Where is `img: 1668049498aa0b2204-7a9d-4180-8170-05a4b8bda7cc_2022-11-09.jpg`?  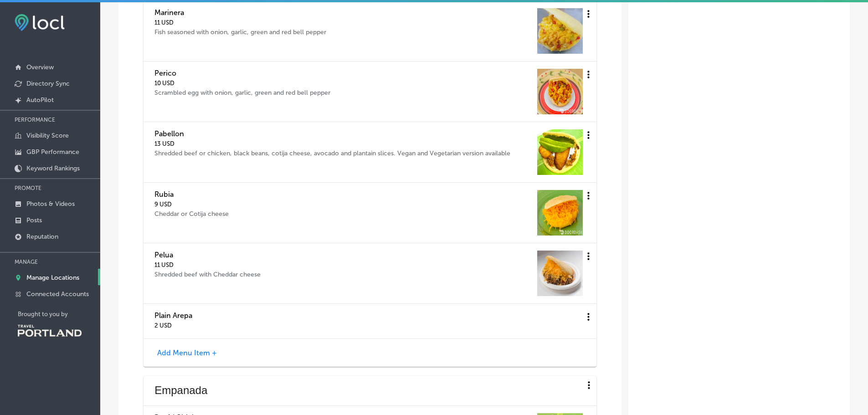 img: 1668049498aa0b2204-7a9d-4180-8170-05a4b8bda7cc_2022-11-09.jpg is located at coordinates (560, 213).